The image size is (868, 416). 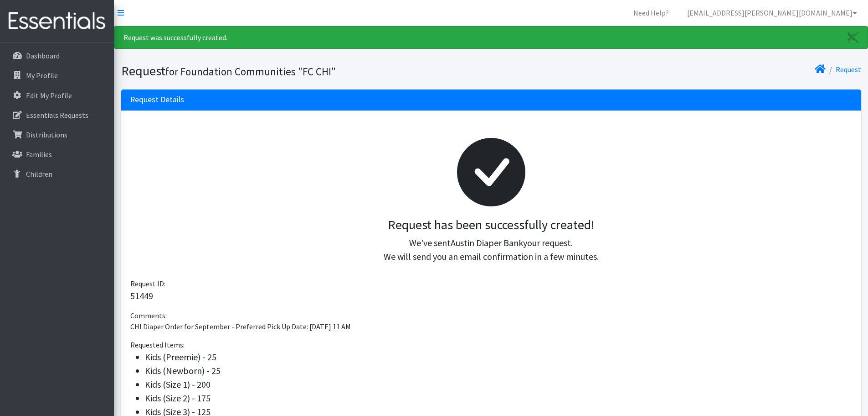 I want to click on small: for Foundation Communities "FC CHI", so click(x=251, y=71).